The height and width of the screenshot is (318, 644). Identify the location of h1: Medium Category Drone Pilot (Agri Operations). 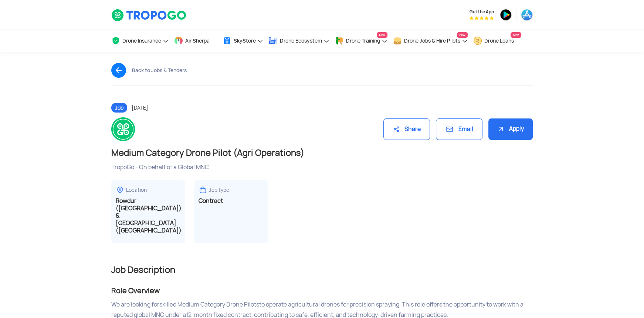
(322, 153).